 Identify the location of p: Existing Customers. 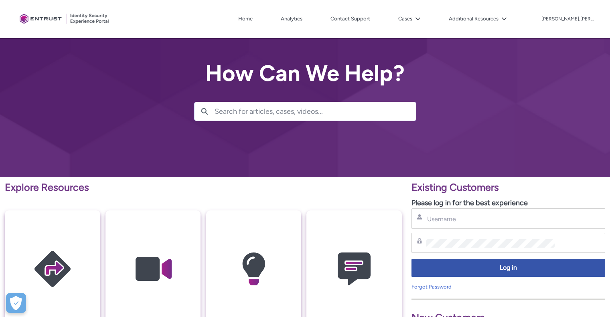
(508, 188).